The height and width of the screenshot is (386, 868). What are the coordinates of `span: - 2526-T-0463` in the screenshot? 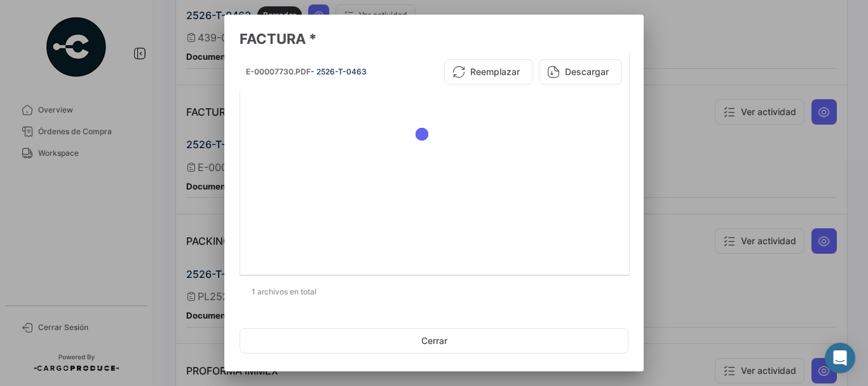 It's located at (339, 71).